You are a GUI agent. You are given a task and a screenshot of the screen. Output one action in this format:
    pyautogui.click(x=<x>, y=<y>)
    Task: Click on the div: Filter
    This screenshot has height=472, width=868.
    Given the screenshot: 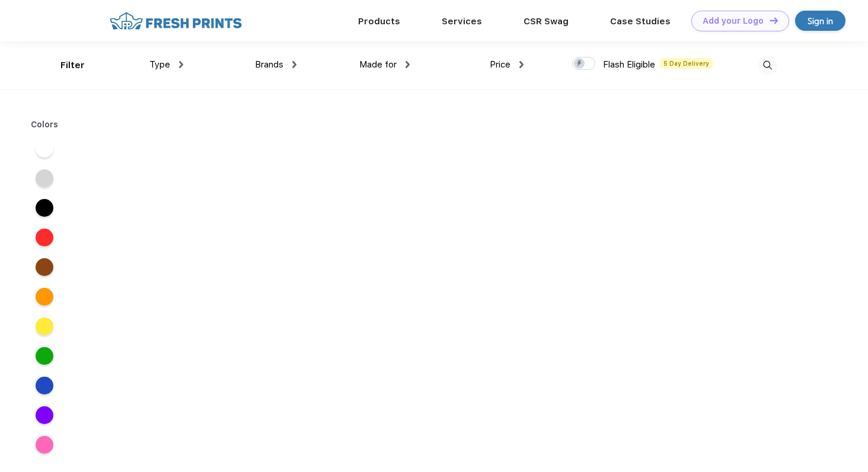 What is the action you would take?
    pyautogui.click(x=73, y=65)
    